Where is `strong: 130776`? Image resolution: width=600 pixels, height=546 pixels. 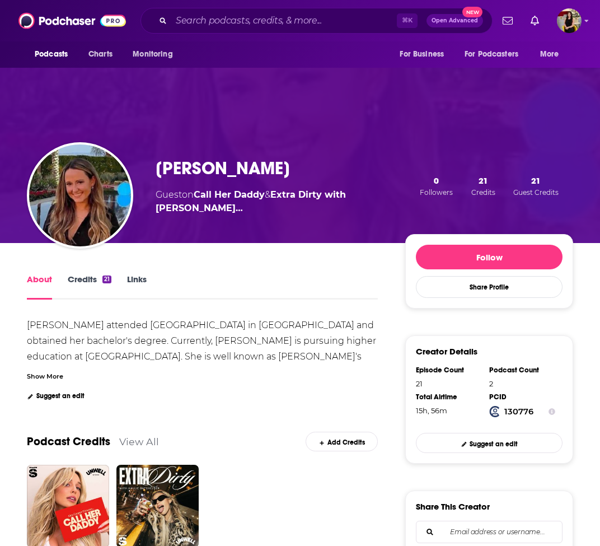
strong: 130776 is located at coordinates (519, 411).